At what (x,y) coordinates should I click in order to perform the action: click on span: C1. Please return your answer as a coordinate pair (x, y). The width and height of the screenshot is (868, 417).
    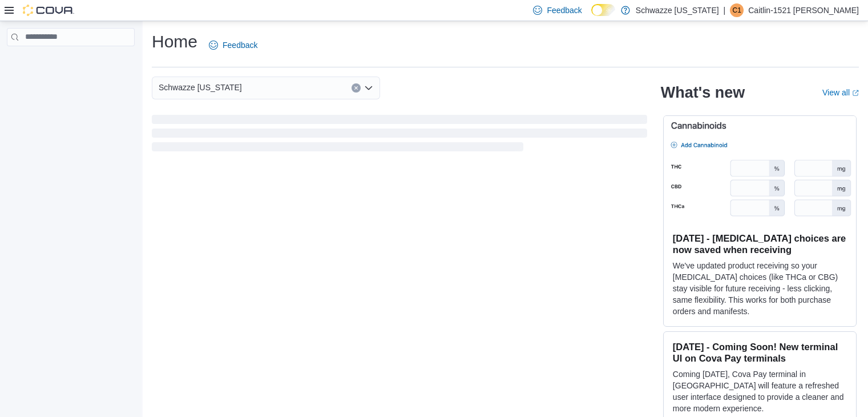
    Looking at the image, I should click on (737, 10).